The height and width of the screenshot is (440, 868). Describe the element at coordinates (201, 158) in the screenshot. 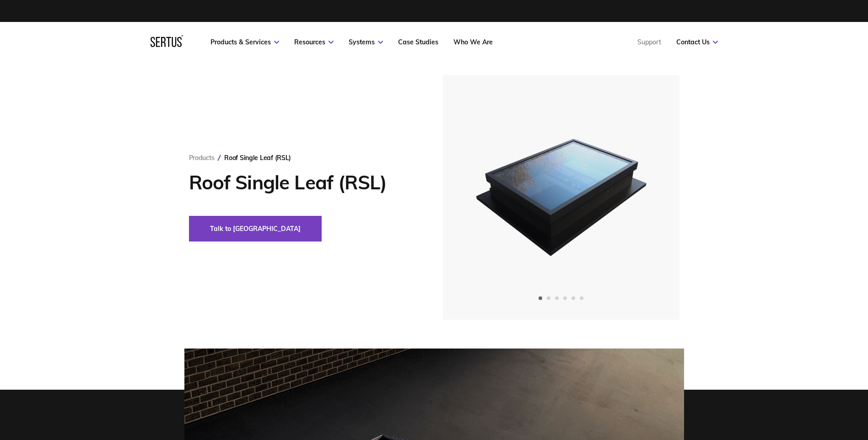

I see `a: Products` at that location.